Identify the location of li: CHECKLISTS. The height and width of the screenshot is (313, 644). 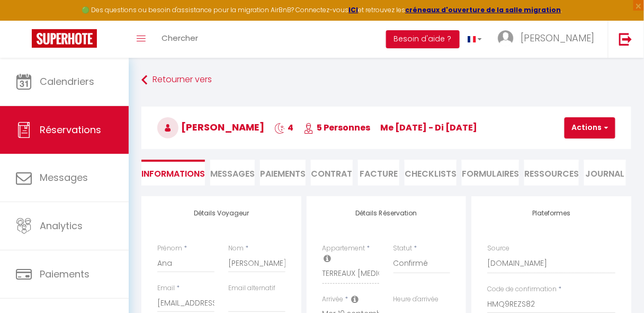
(431, 172).